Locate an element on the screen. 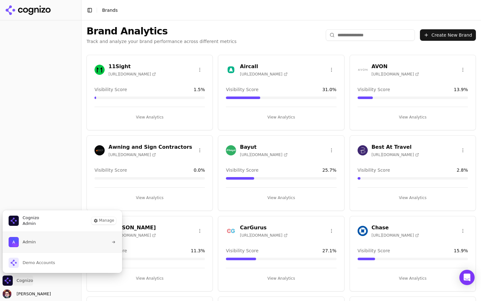 This screenshot has width=481, height=301. button: Open user button is located at coordinates (27, 294).